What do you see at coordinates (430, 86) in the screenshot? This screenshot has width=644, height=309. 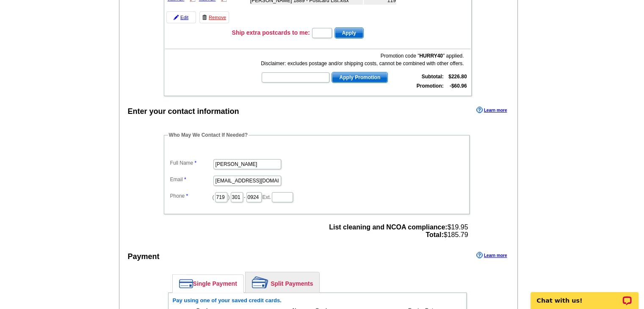 I see `strong: Promotion:` at bounding box center [430, 86].